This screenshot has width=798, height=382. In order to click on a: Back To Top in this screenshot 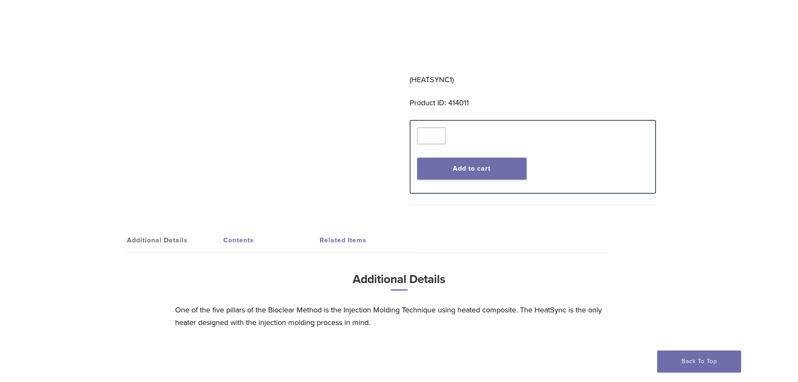, I will do `click(699, 361)`.